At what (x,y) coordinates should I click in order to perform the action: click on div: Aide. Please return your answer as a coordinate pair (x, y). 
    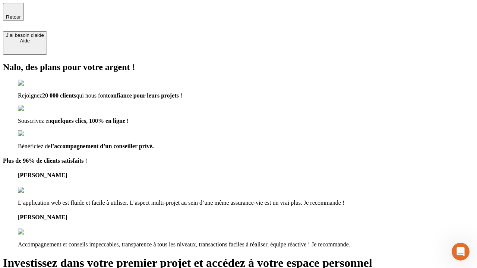
    Looking at the image, I should click on (25, 41).